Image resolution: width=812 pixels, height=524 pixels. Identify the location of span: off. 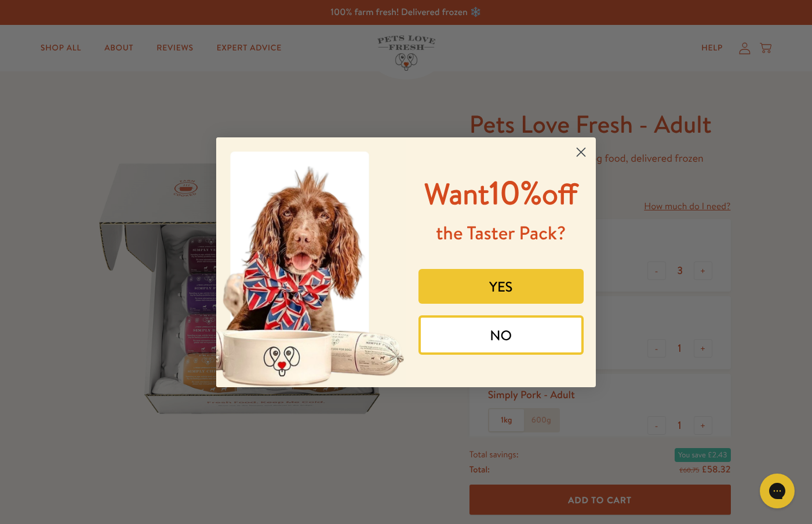
(560, 193).